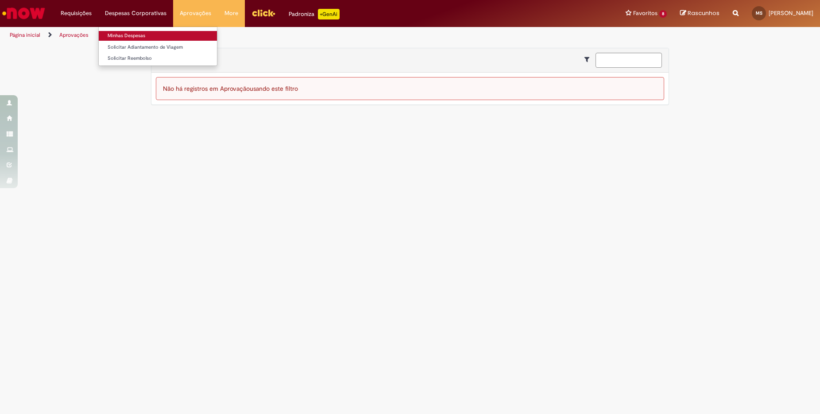 Image resolution: width=820 pixels, height=414 pixels. I want to click on a: Aprovações, so click(74, 35).